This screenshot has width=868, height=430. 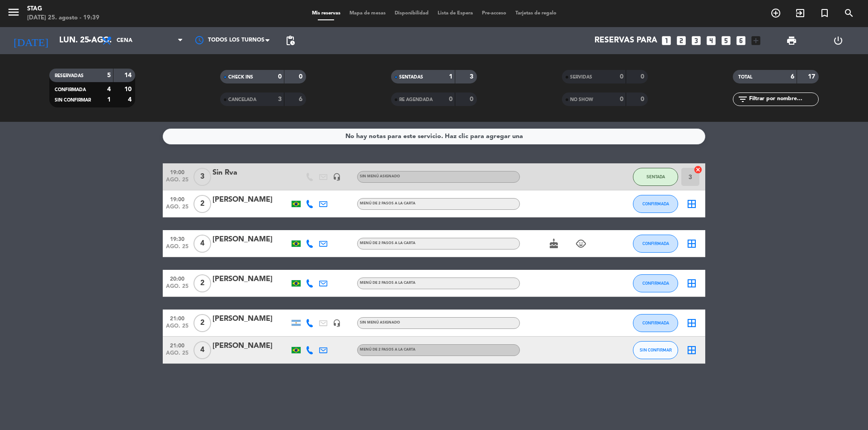 What do you see at coordinates (63, 9) in the screenshot?
I see `div: STAG` at bounding box center [63, 9].